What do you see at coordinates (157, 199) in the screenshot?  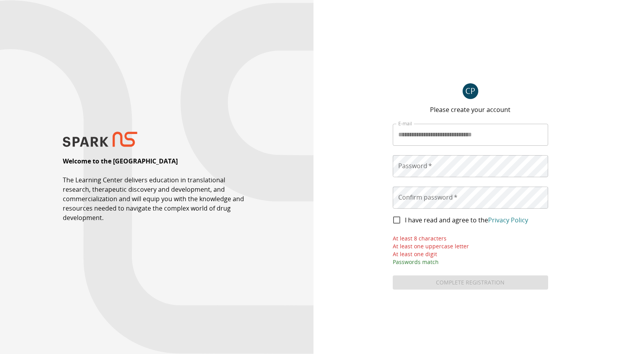 I see `p: The Learning Center delivers education in translational research, therapeutic discovery and devel...` at bounding box center [157, 199].